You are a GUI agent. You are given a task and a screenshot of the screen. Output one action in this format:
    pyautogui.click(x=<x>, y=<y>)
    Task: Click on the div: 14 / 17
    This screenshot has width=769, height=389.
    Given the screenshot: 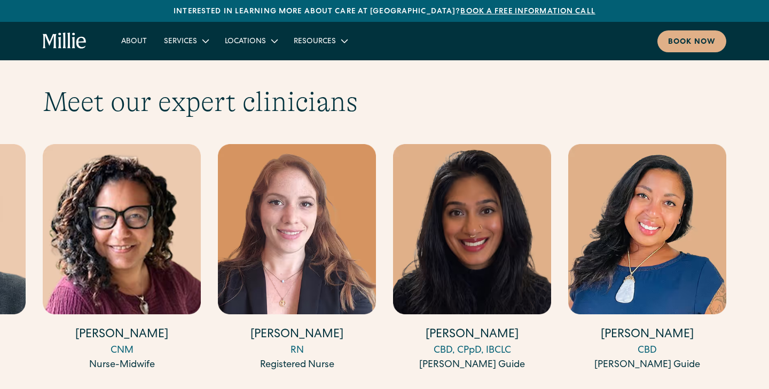 What is the action you would take?
    pyautogui.click(x=122, y=259)
    